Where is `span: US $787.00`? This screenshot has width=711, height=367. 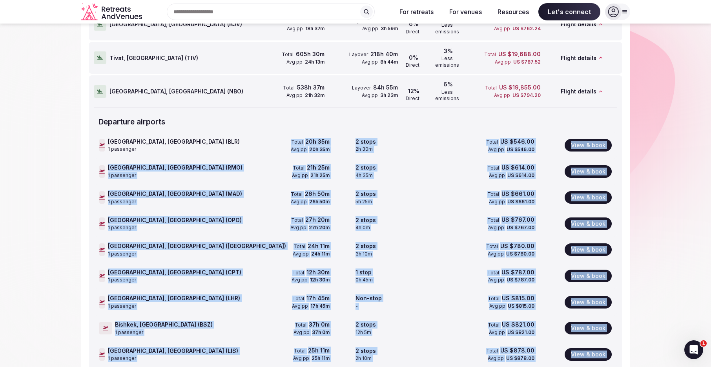 span: US $787.00 is located at coordinates (520, 280).